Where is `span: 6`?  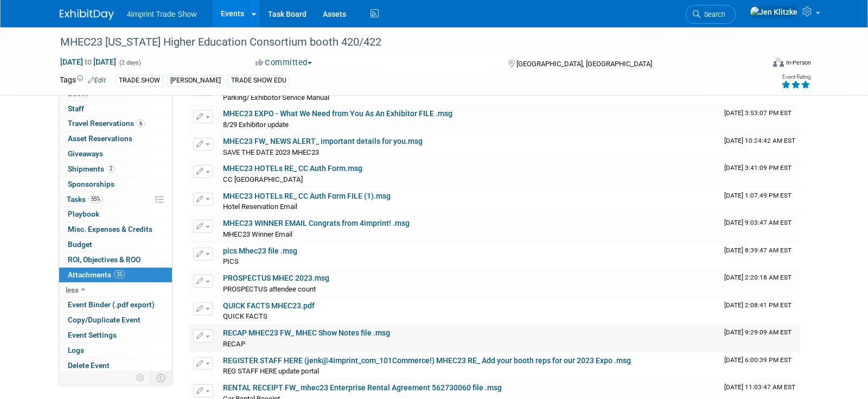
span: 6 is located at coordinates (140, 123).